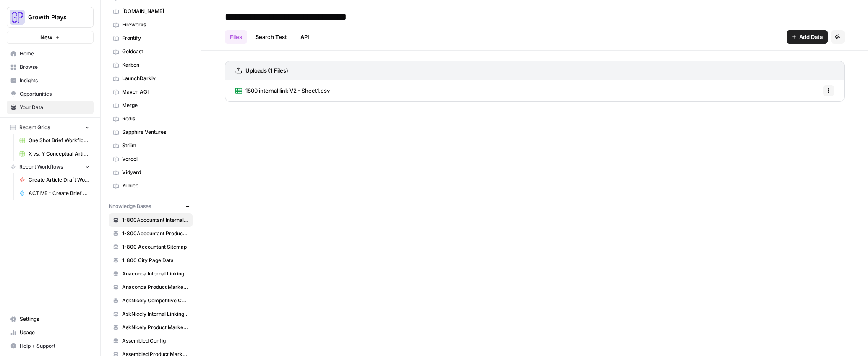  Describe the element at coordinates (156, 38) in the screenshot. I see `span: Frontify` at that location.